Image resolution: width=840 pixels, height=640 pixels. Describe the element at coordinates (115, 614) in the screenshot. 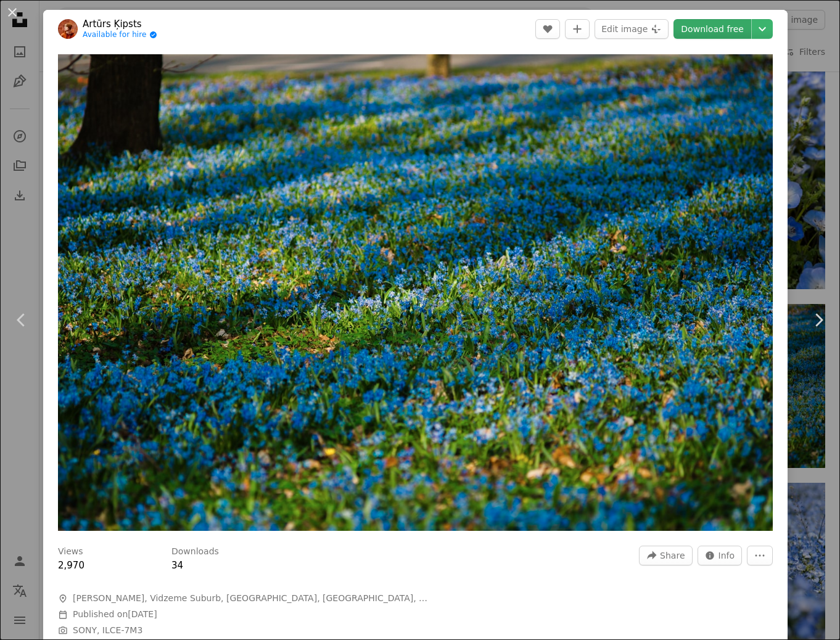

I see `span: Published on` at that location.